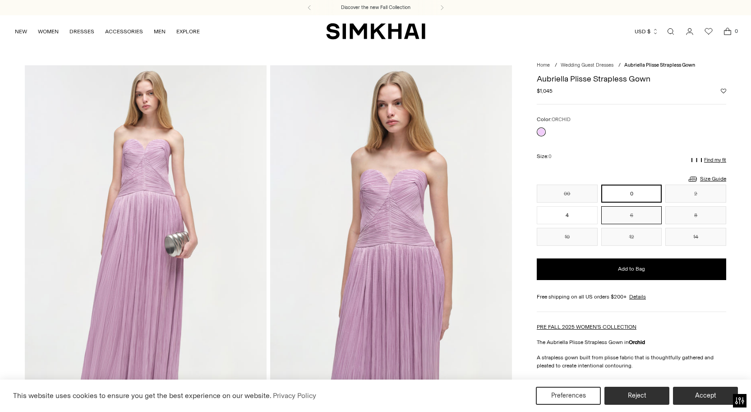 The image size is (751, 412). I want to click on a: Discover the new Fall Collection, so click(375, 8).